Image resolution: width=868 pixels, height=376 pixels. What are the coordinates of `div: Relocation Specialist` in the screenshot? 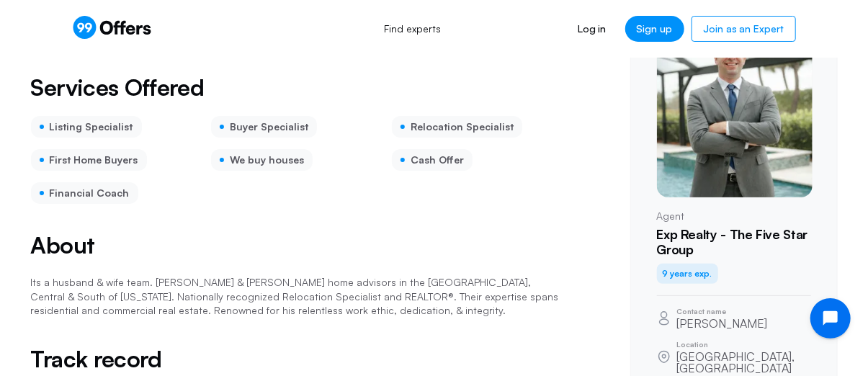 It's located at (457, 127).